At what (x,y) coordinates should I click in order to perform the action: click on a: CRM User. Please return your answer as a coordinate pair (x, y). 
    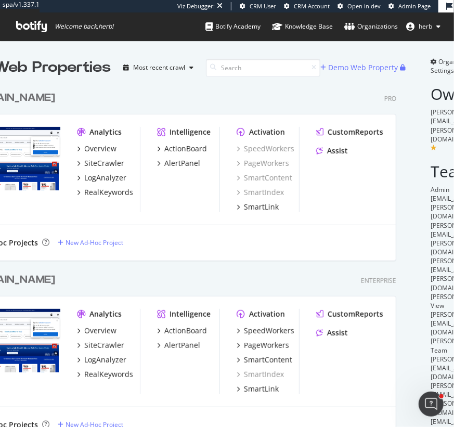
    Looking at the image, I should click on (258, 6).